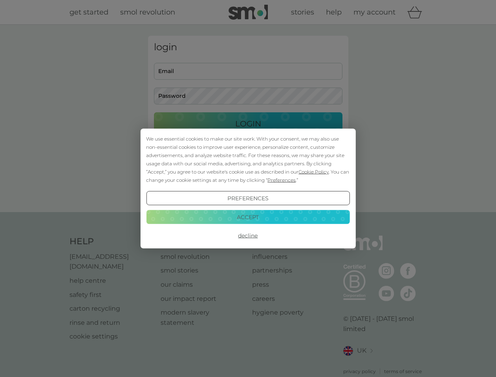 The height and width of the screenshot is (377, 496). What do you see at coordinates (313, 172) in the screenshot?
I see `span: Cookie Policy` at bounding box center [313, 172].